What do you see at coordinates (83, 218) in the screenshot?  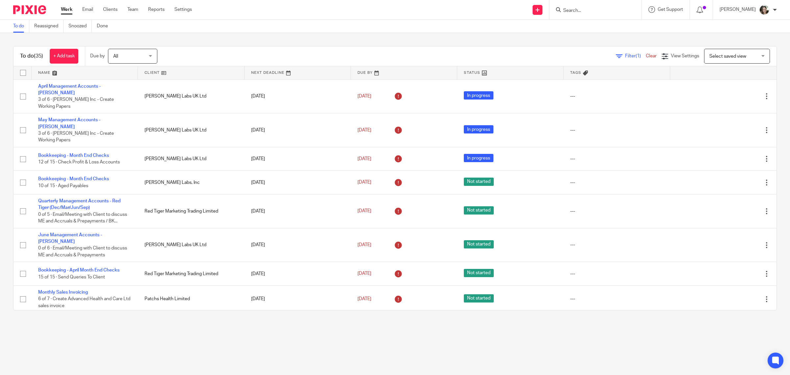 I see `span: 0 of 5 · Email/Meeting with Client to discuss ME and Accruals & Prepayments / BK...` at bounding box center [83, 218].